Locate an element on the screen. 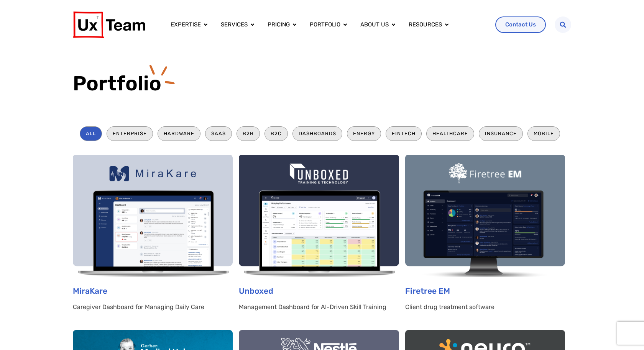 The height and width of the screenshot is (350, 644). li: Insurance is located at coordinates (501, 133).